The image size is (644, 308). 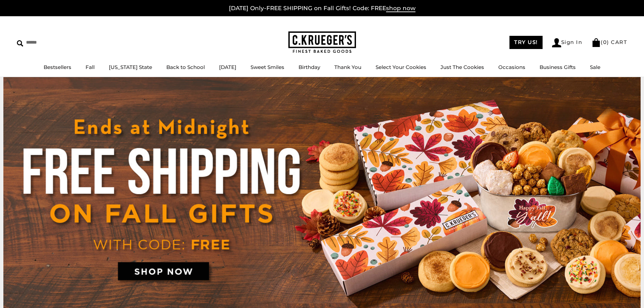 I want to click on a: TRY US!, so click(x=526, y=42).